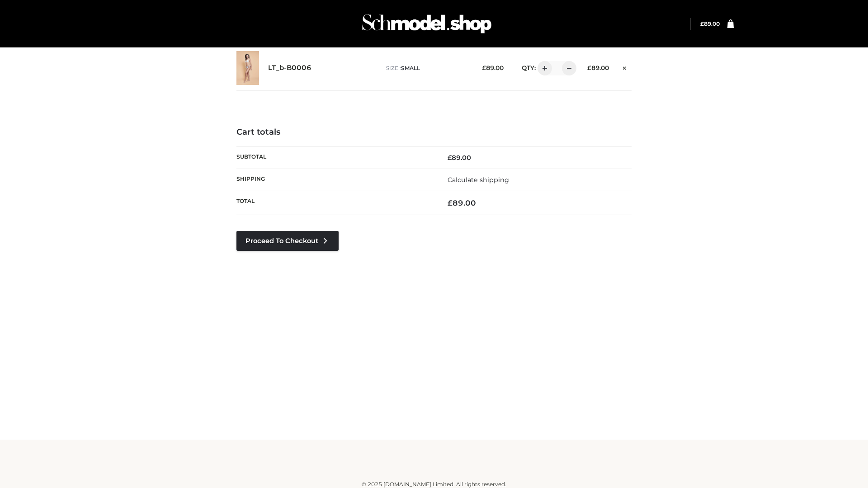 The height and width of the screenshot is (488, 868). Describe the element at coordinates (434, 132) in the screenshot. I see `h4: Cart totals` at that location.